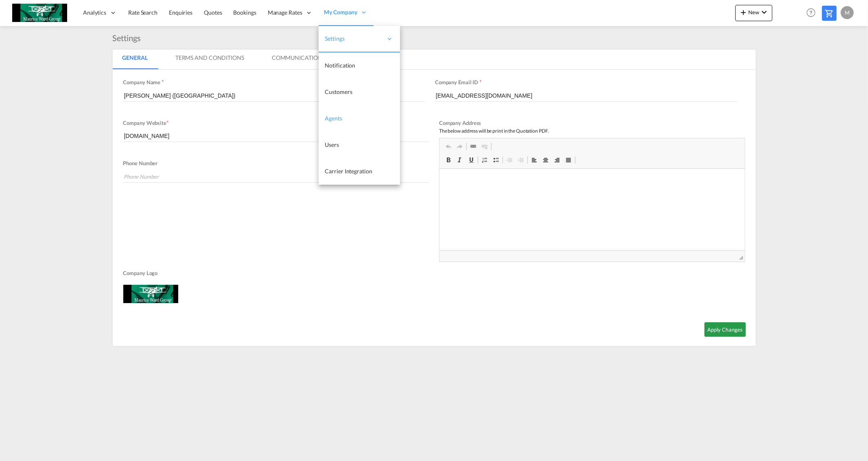 Image resolution: width=868 pixels, height=461 pixels. I want to click on md-pagination-wrapper: Use the left and right arrow keys to navigate between tabs, so click(235, 60).